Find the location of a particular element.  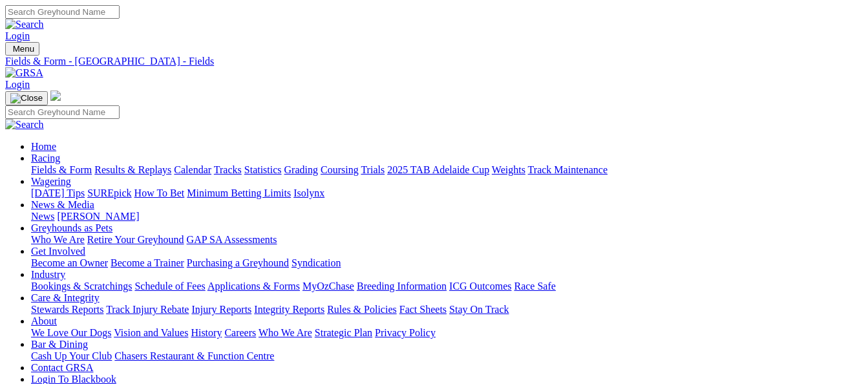

a: Trials is located at coordinates (372, 170).